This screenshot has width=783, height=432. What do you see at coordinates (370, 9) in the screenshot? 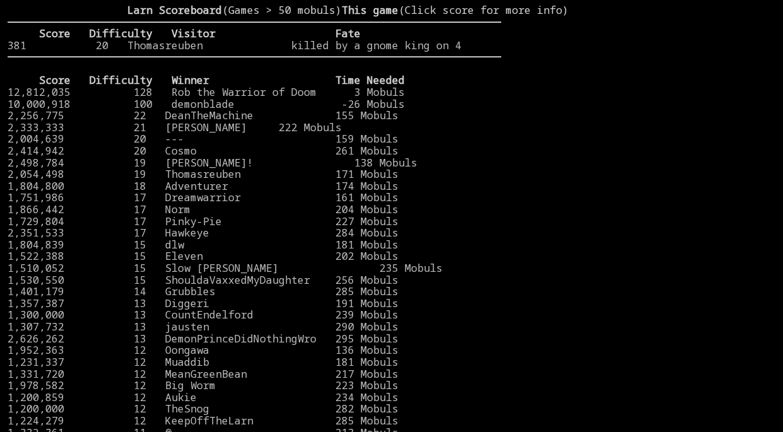
I see `b: This game` at bounding box center [370, 9].